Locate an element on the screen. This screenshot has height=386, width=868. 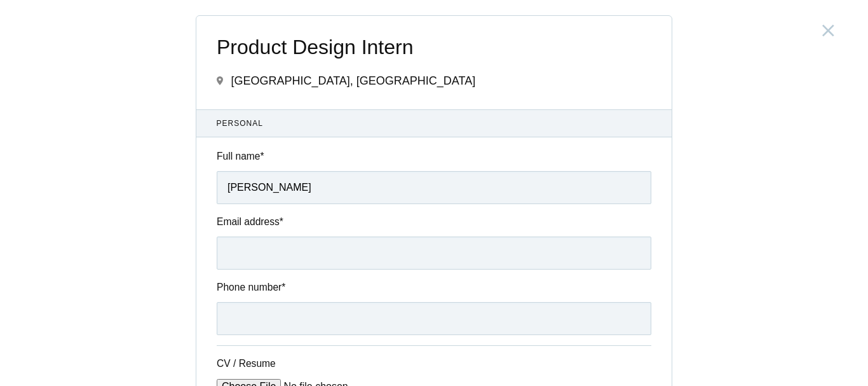
label: CV / Resume is located at coordinates (264, 363).